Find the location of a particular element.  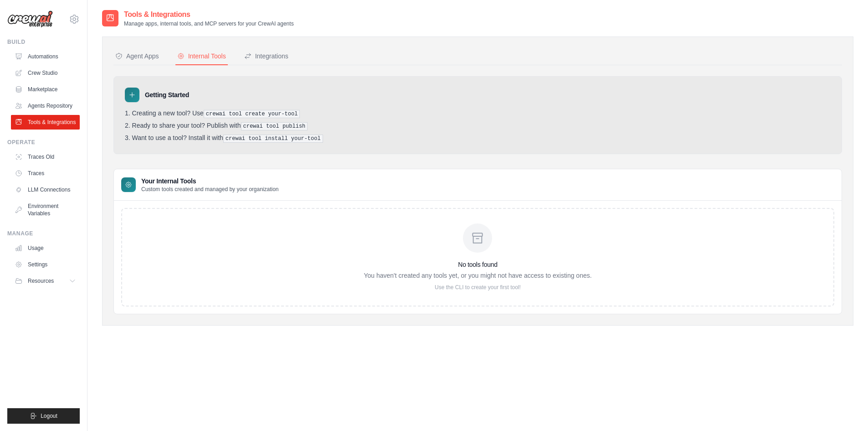

button: Logout is located at coordinates (43, 416).